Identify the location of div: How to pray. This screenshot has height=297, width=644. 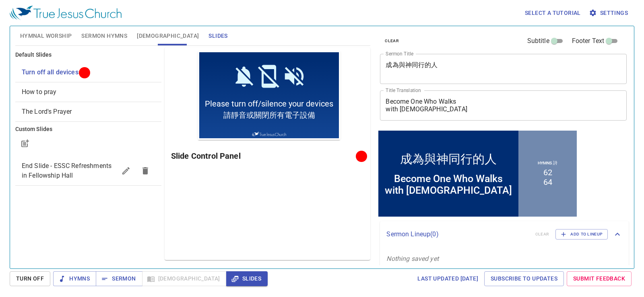
(88, 92).